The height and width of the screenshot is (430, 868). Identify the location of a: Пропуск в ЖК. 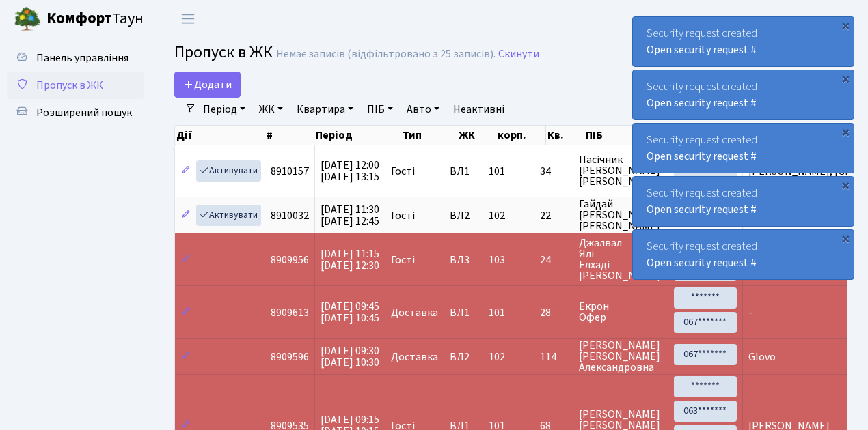
(75, 86).